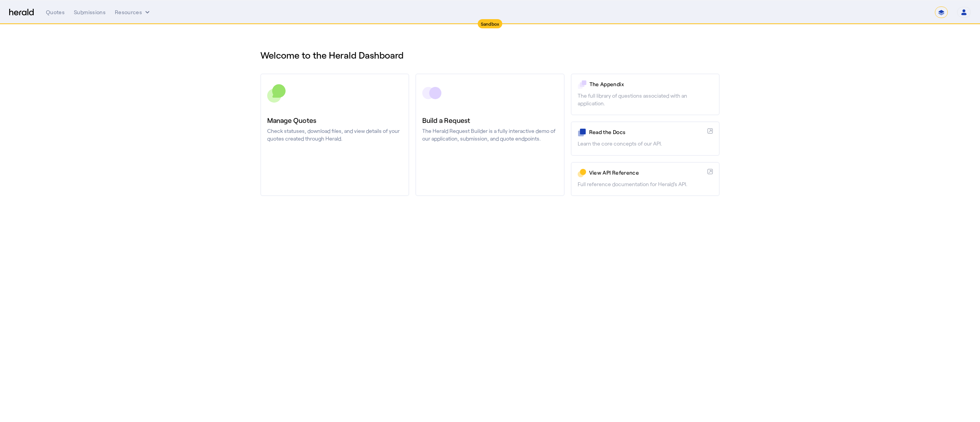  What do you see at coordinates (89, 12) in the screenshot?
I see `div: Submissions` at bounding box center [89, 12].